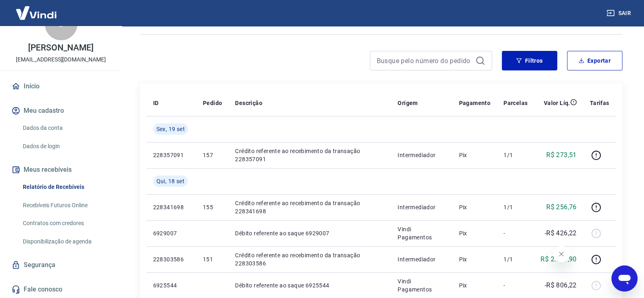 Image resolution: width=644 pixels, height=298 pixels. Describe the element at coordinates (562, 207) in the screenshot. I see `p: R$ 256,76` at that location.